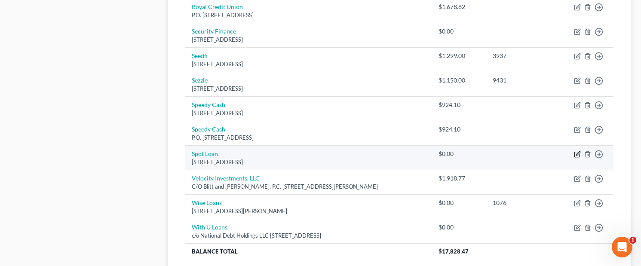 Image resolution: width=641 pixels, height=266 pixels. Describe the element at coordinates (459, 80) in the screenshot. I see `div: $1,150.00` at that location.